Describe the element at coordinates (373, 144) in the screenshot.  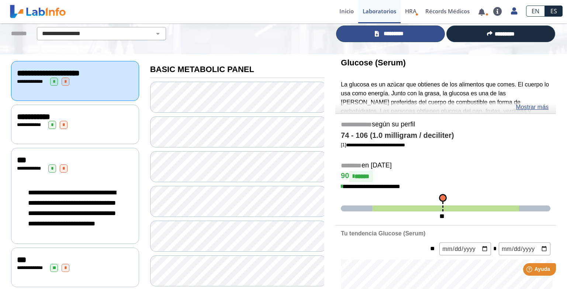
I see `a: [1]` at that location.